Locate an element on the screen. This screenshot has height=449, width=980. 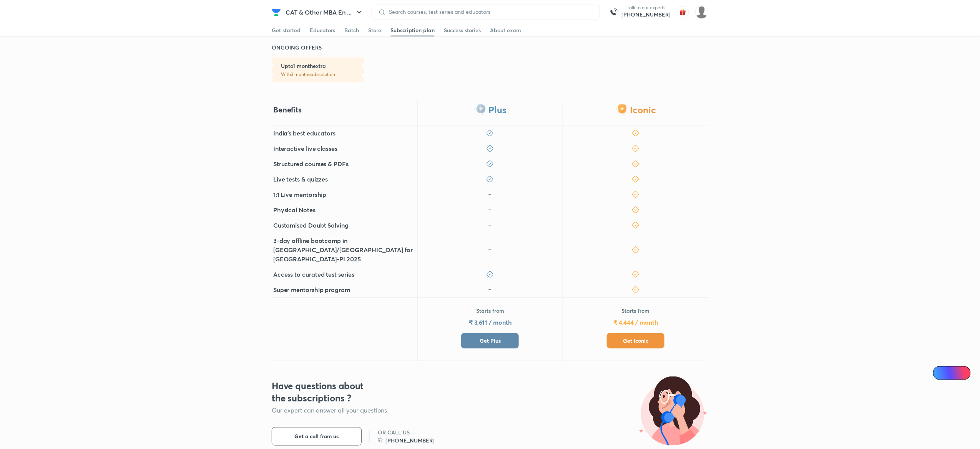
button: Get Iconic is located at coordinates (635, 341).